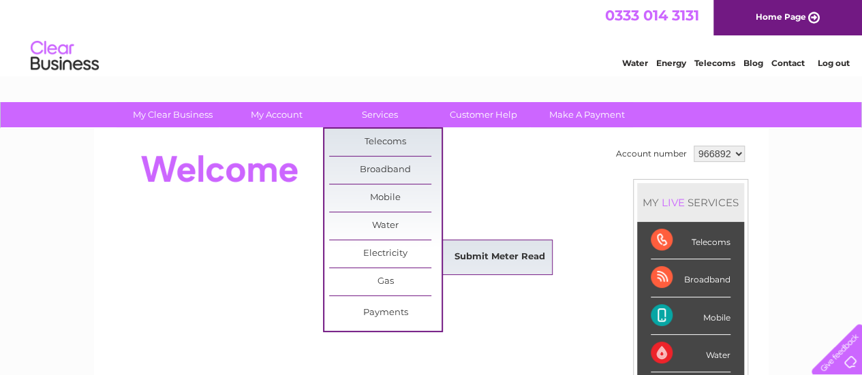  Describe the element at coordinates (673, 202) in the screenshot. I see `div: LIVE` at that location.